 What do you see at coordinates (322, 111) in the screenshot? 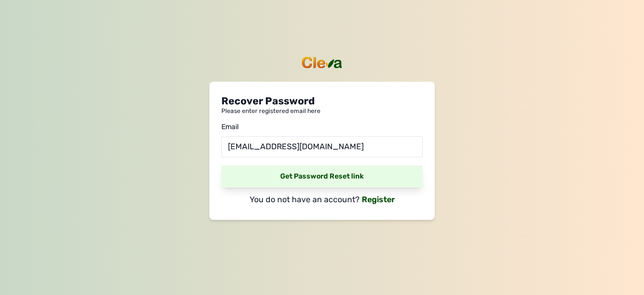
I see `p: Please enter registered email here` at bounding box center [322, 111].